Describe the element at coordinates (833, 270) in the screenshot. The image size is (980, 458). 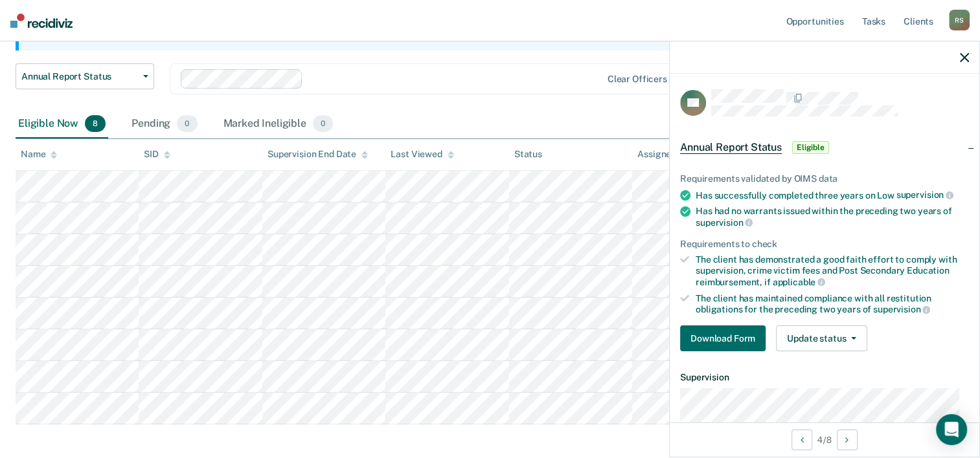
I see `div: The client has demonstrated a good faith effort to comply with supervision, crime victim fees and...` at that location.